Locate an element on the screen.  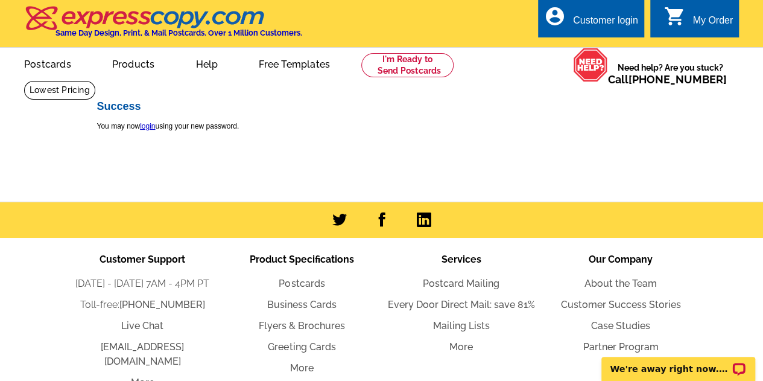
h2: Success is located at coordinates (387, 107).